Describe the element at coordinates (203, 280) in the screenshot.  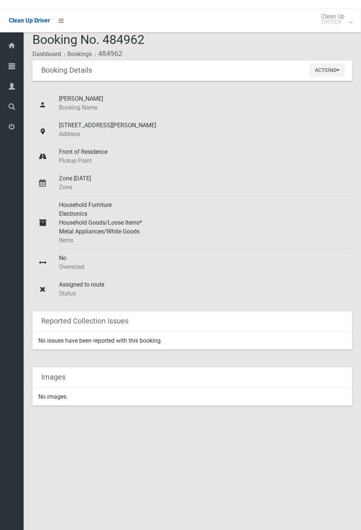
I see `div: Assigned to route` at that location.